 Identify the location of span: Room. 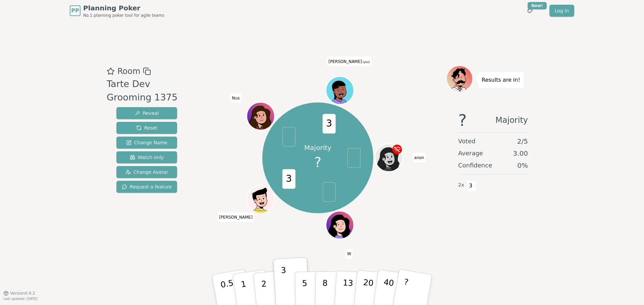
(129, 71).